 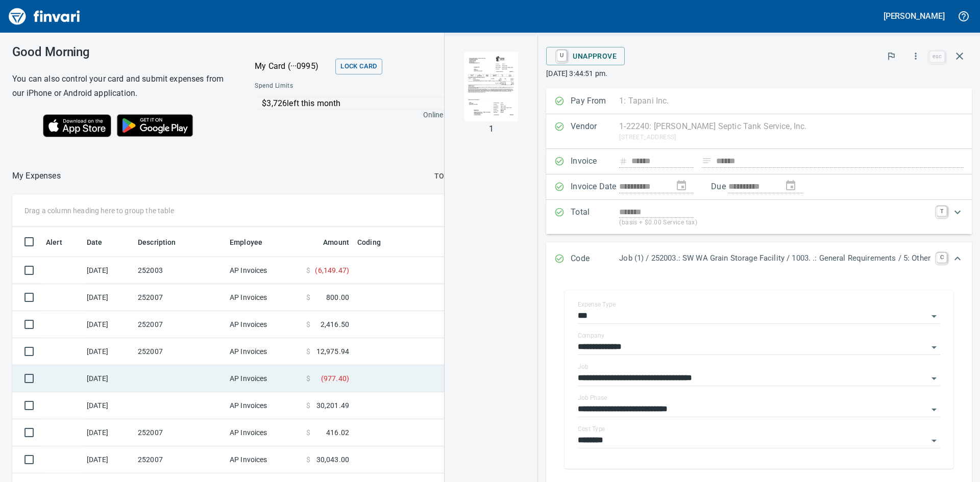 What do you see at coordinates (335, 379) in the screenshot?
I see `span: ( 977.40 )` at bounding box center [335, 379].